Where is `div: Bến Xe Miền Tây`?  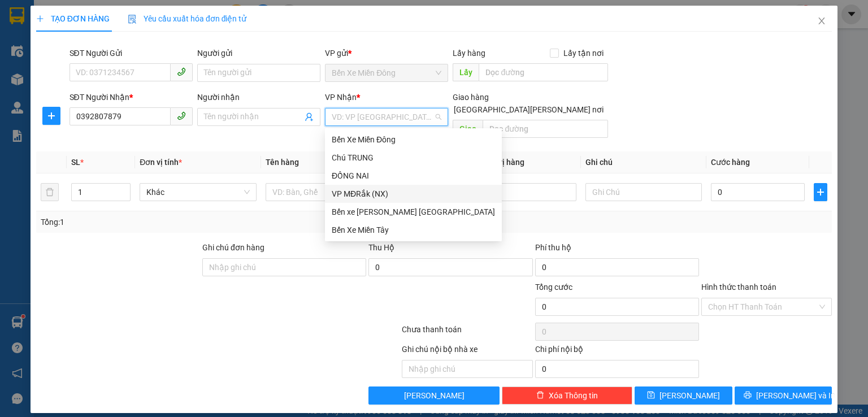
div: Bến Xe Miền Tây is located at coordinates (413, 230).